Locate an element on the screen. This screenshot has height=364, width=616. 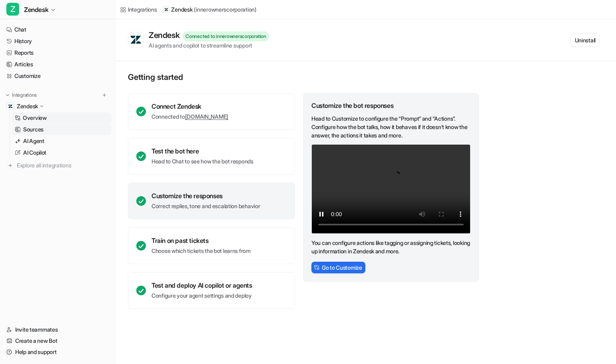
p: Correct replies, tone and escalation behavior is located at coordinates (206, 206).